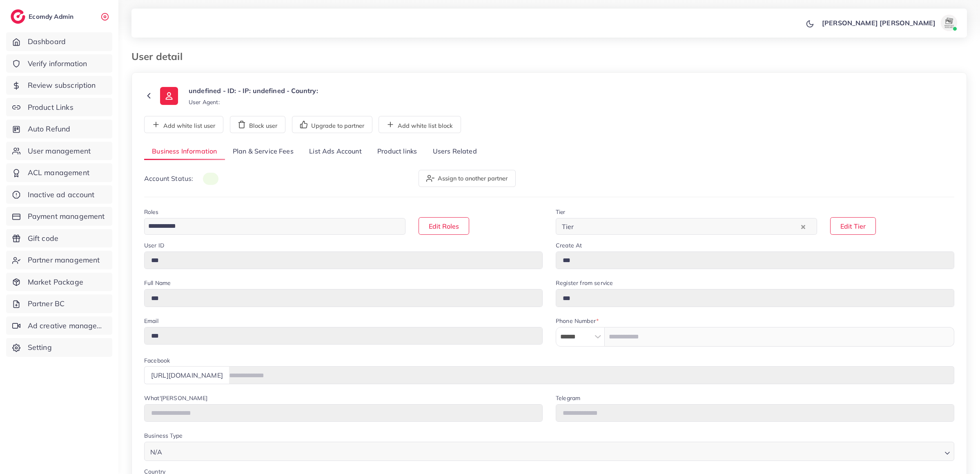 This screenshot has height=474, width=980. Describe the element at coordinates (59, 107) in the screenshot. I see `a: Product Links` at that location.